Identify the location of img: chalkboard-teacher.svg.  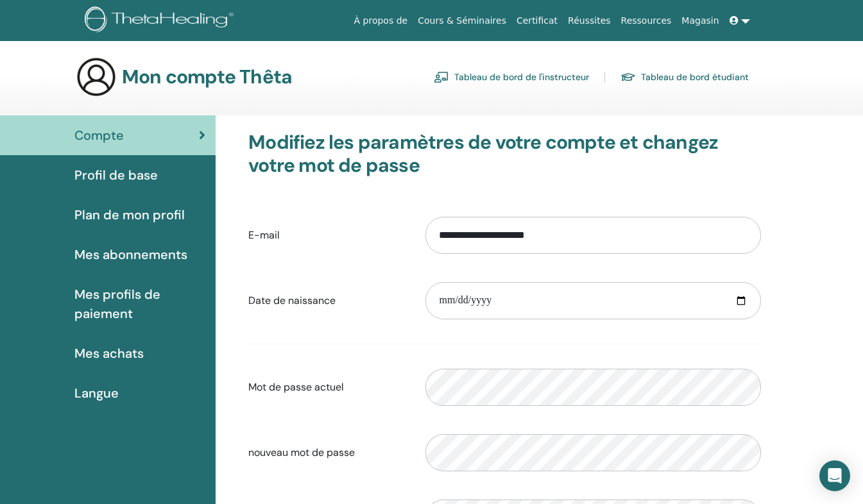
(442, 77).